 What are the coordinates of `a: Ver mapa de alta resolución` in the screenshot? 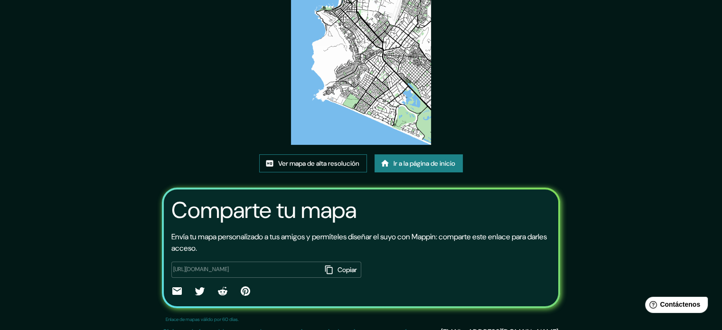 It's located at (313, 163).